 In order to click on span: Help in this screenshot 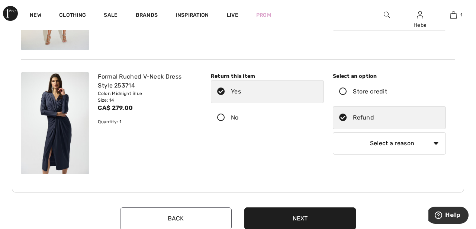, I will do `click(24, 9)`.